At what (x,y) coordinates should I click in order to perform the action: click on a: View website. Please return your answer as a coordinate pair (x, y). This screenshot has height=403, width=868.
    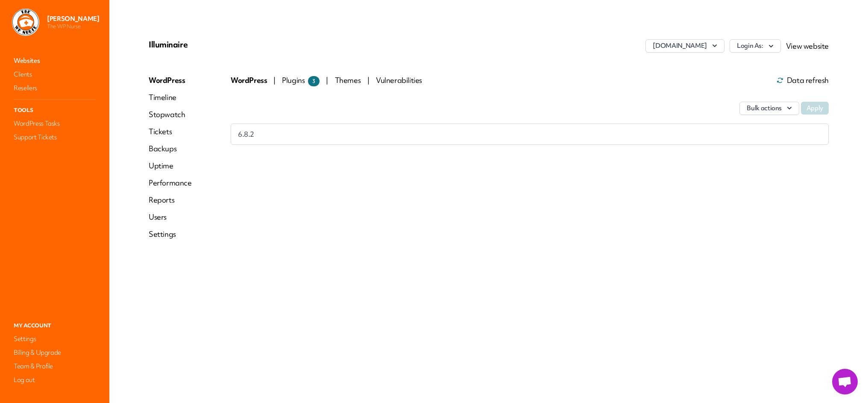
    Looking at the image, I should click on (808, 46).